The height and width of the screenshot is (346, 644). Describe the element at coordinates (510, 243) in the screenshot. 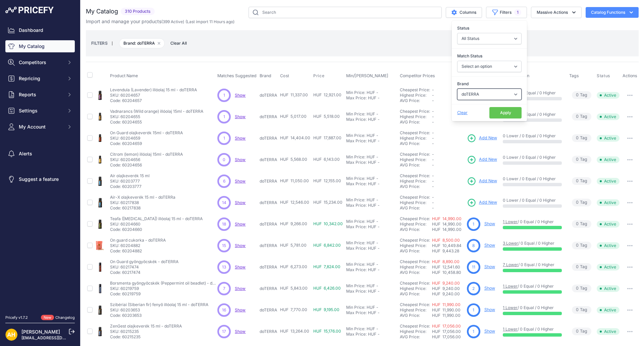

I see `a: 3 Lower` at that location.